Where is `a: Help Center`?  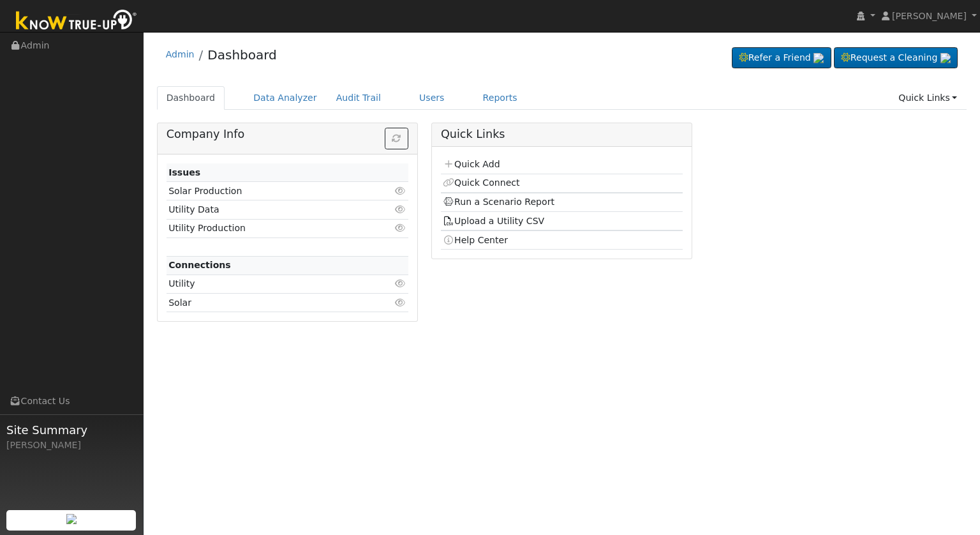
a: Help Center is located at coordinates (476, 240).